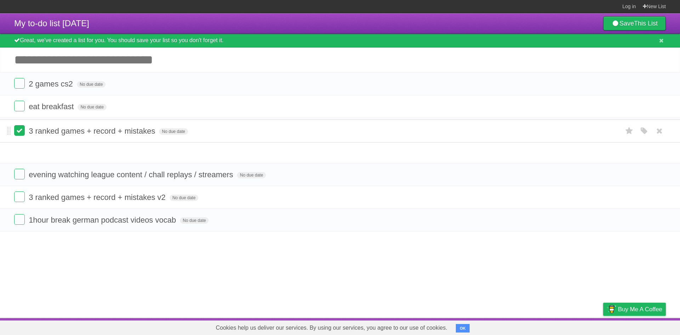 The width and height of the screenshot is (680, 335). I want to click on a: Terms, so click(578, 326).